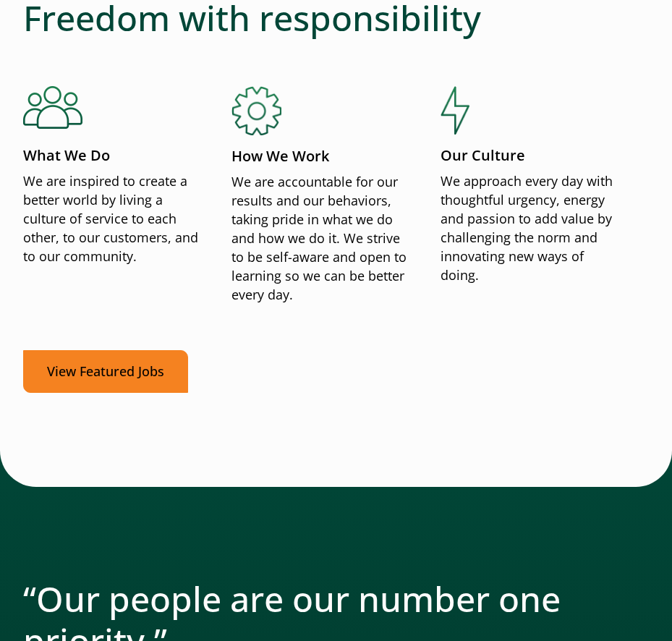 This screenshot has height=641, width=672. What do you see at coordinates (53, 107) in the screenshot?
I see `img: What We Do` at bounding box center [53, 107].